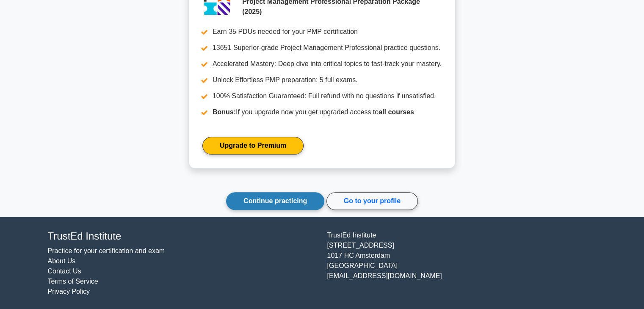  What do you see at coordinates (106, 250) in the screenshot?
I see `a: Practice for your certification and exam` at bounding box center [106, 250].